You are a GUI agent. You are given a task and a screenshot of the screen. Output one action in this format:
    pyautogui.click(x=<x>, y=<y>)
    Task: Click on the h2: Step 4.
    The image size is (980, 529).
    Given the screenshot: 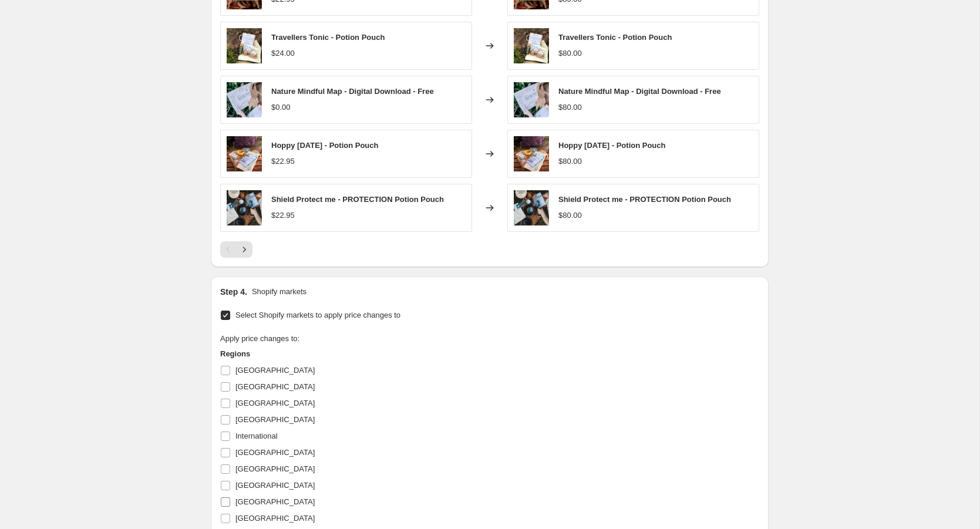 What is the action you would take?
    pyautogui.click(x=233, y=292)
    